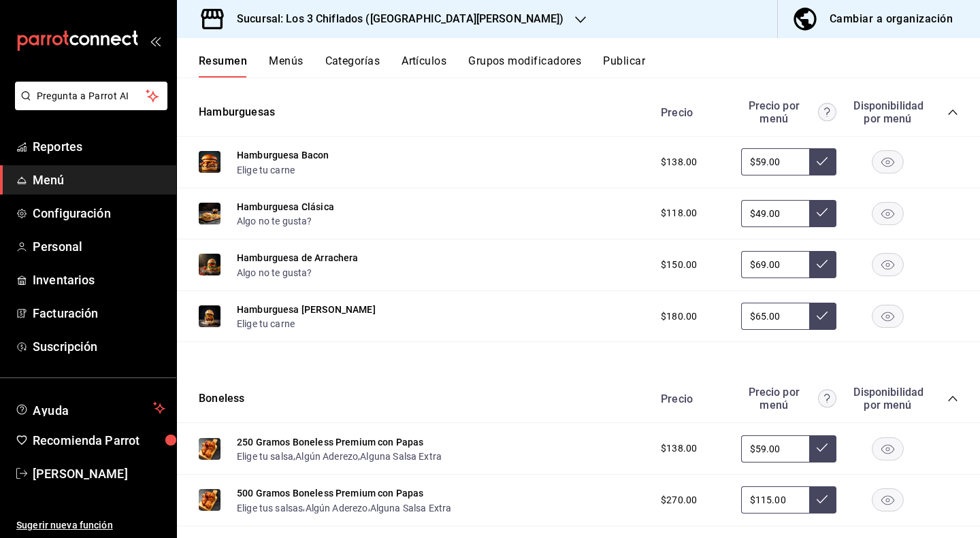 The width and height of the screenshot is (980, 538). What do you see at coordinates (91, 96) in the screenshot?
I see `button: Pregunta a Parrot AI` at bounding box center [91, 96].